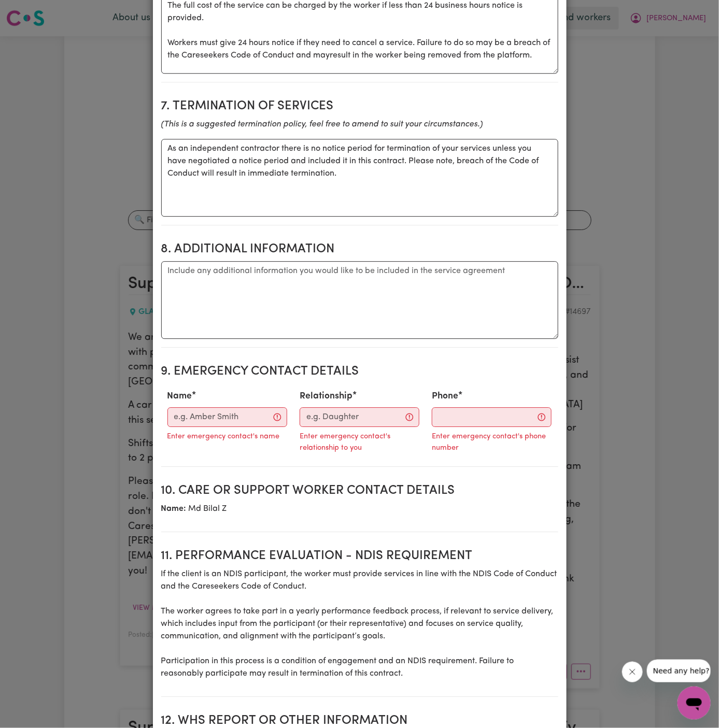 This screenshot has width=719, height=728. I want to click on input: e.g. Amber Smith, so click(227, 417).